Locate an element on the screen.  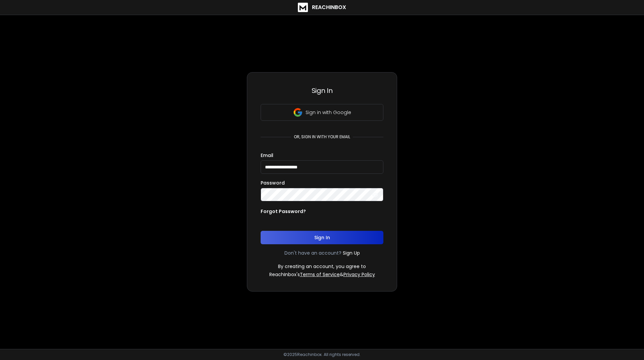
p: By creating an account, you agree to is located at coordinates (322, 266).